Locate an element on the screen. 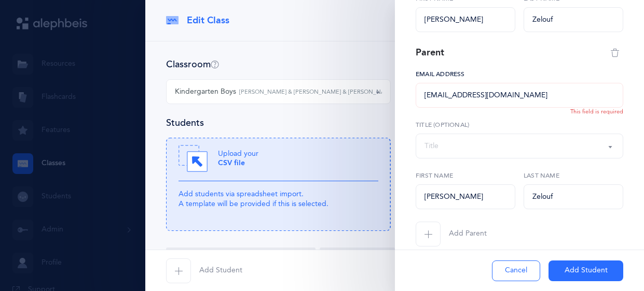 This screenshot has width=644, height=291. p: Upload your is located at coordinates (238, 159).